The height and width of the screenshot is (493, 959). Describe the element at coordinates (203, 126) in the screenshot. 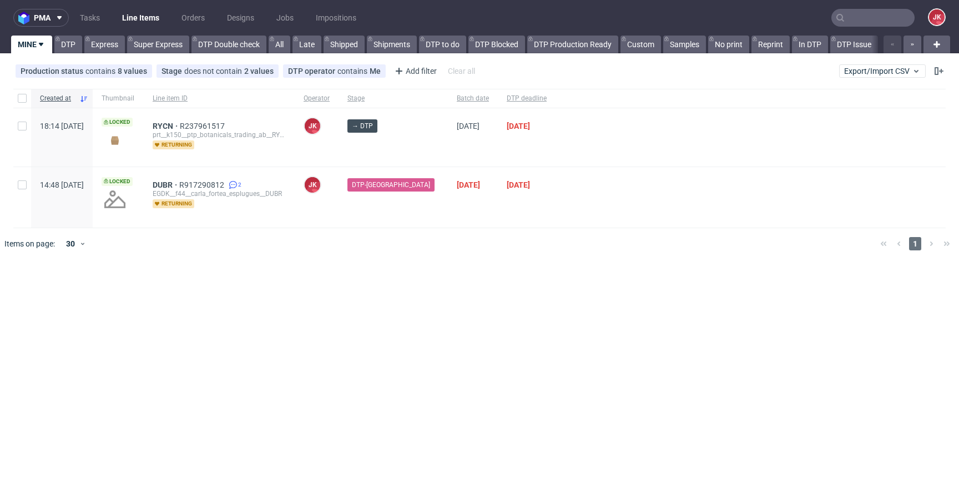

I see `a: R237961517` at that location.